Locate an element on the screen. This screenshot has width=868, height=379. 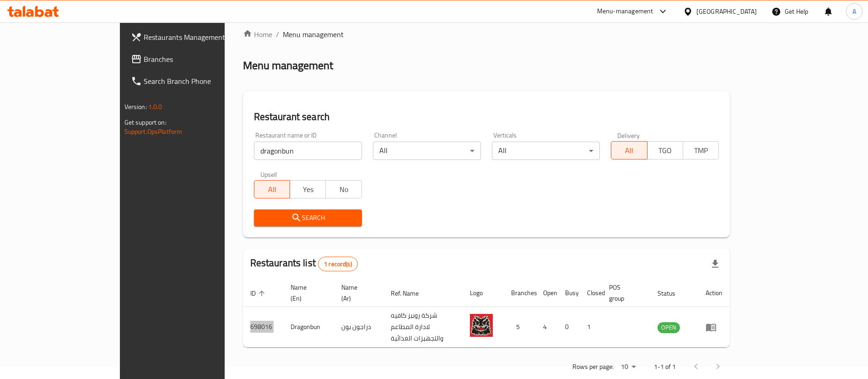
div: Menu is located at coordinates (714, 327).